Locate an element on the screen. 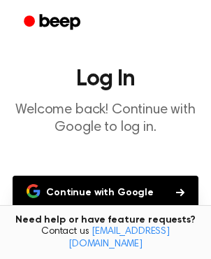 The width and height of the screenshot is (211, 259). p: Welcome back! Continue with Google to log in. is located at coordinates (106, 119).